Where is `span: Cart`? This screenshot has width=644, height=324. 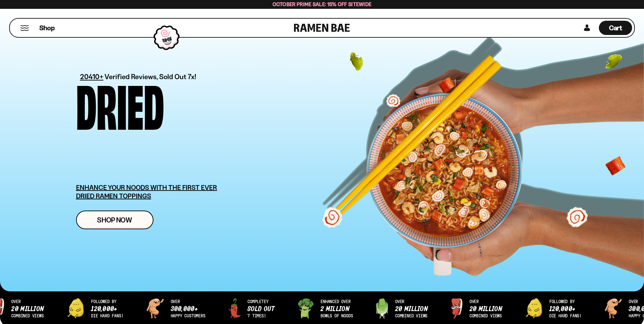
span: Cart is located at coordinates (616, 28).